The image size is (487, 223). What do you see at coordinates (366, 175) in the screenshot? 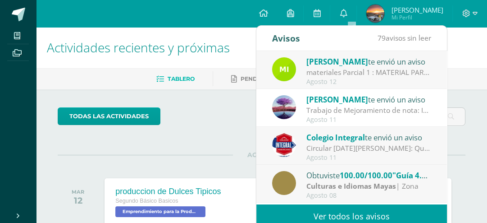
I see `span: 100.00/100.00` at bounding box center [366, 175].